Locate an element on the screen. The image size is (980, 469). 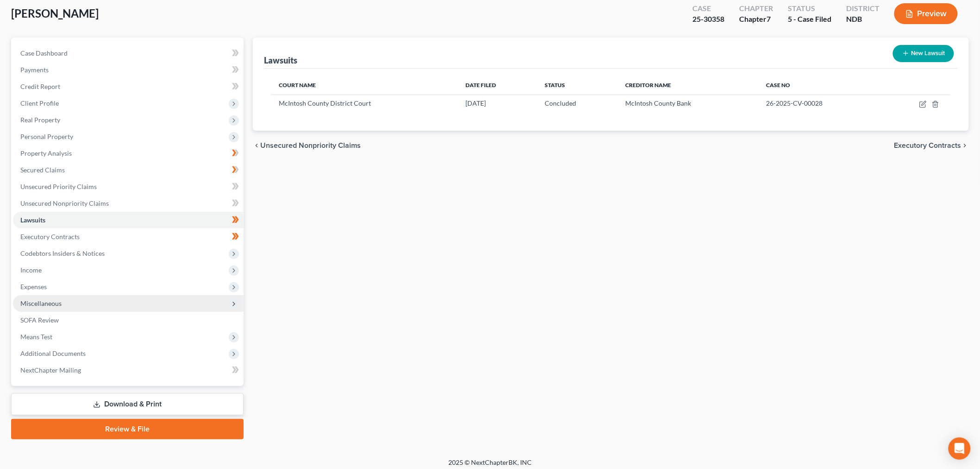
span: Court Name is located at coordinates (298, 85).